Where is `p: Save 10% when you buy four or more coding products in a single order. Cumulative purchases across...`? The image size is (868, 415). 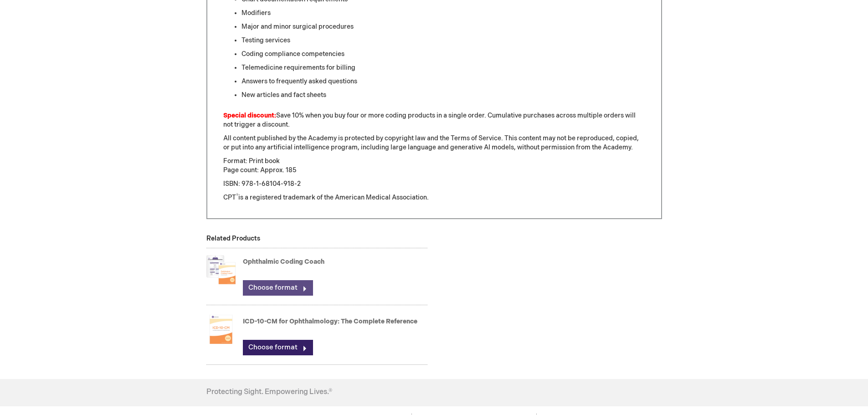
p: Save 10% when you buy four or more coding products in a single order. Cumulative purchases across... is located at coordinates (434, 120).